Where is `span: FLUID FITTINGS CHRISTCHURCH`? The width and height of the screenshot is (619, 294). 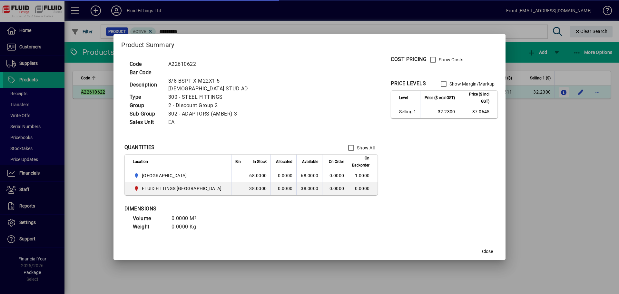 span: FLUID FITTINGS CHRISTCHURCH is located at coordinates (178, 188).